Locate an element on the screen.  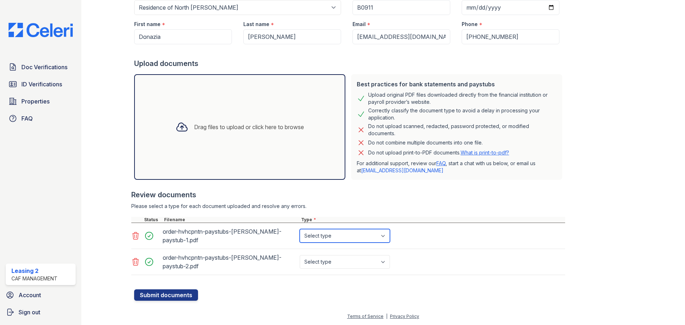
a: Sign out is located at coordinates (41, 312).